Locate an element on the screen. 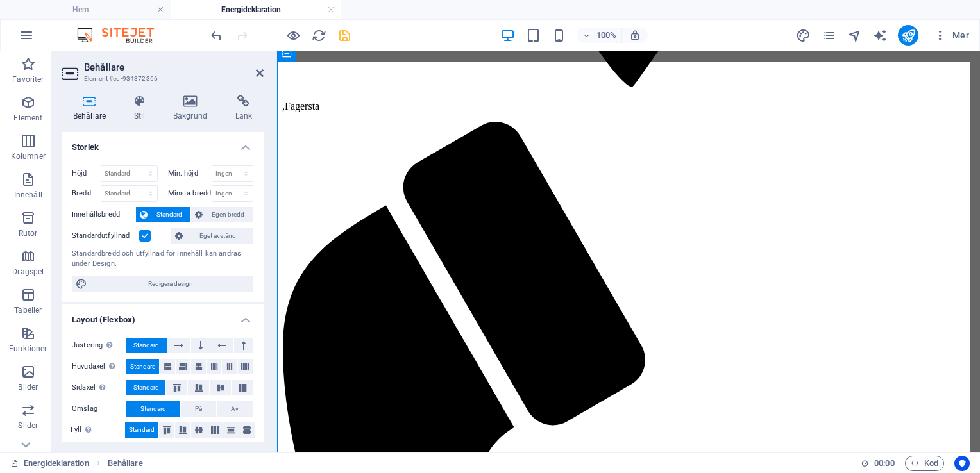  span: 00 00 is located at coordinates (883, 463).